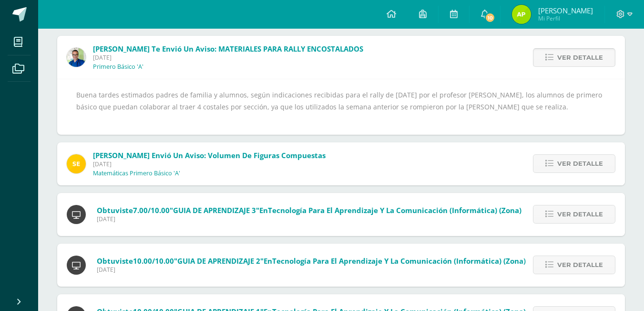 The height and width of the screenshot is (311, 644). What do you see at coordinates (118, 67) in the screenshot?
I see `p: Primero Básico 'A'` at bounding box center [118, 67].